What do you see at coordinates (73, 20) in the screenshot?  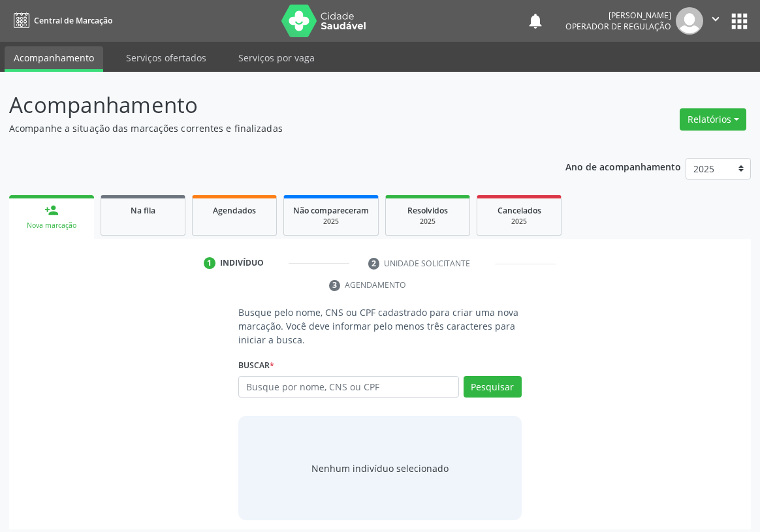 I see `span: Central de Marcação` at bounding box center [73, 20].